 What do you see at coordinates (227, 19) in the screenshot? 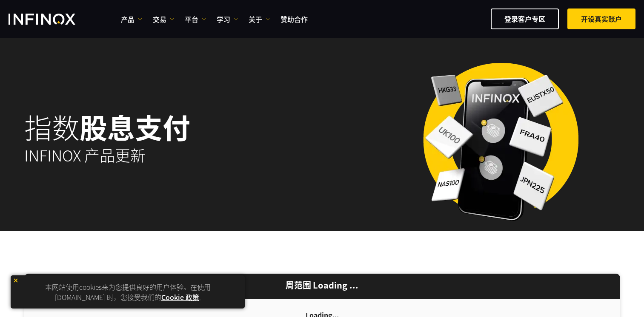
I see `a: 学习` at bounding box center [227, 19].